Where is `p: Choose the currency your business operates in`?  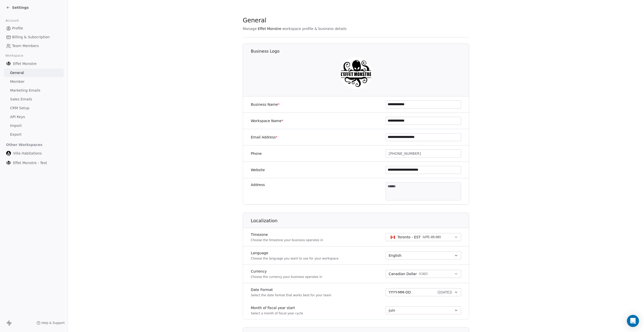 p: Choose the currency your business operates in is located at coordinates (286, 277).